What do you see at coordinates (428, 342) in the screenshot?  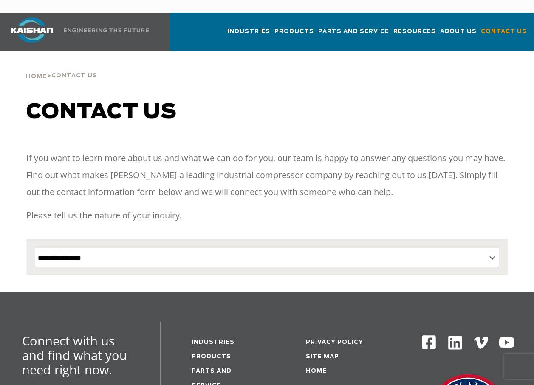 I see `img: Facebook` at bounding box center [428, 342].